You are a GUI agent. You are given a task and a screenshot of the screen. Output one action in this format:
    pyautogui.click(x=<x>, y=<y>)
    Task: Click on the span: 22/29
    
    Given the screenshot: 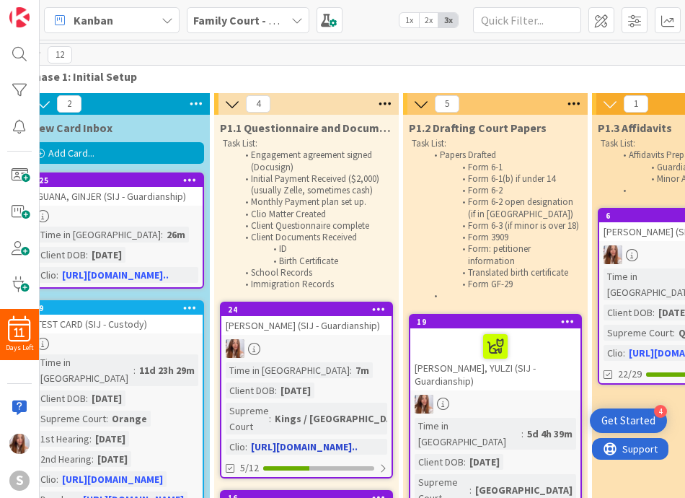 What is the action you would take?
    pyautogui.click(x=630, y=374)
    